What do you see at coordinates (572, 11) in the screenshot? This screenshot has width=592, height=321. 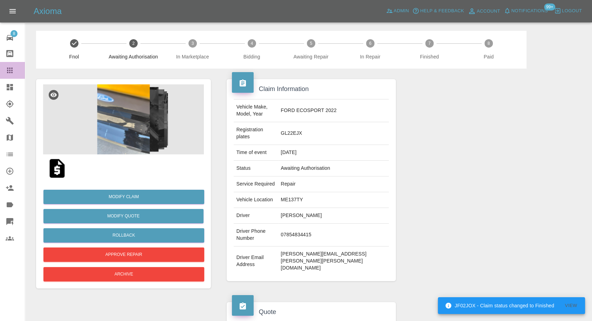 I see `span: Logout` at bounding box center [572, 11].